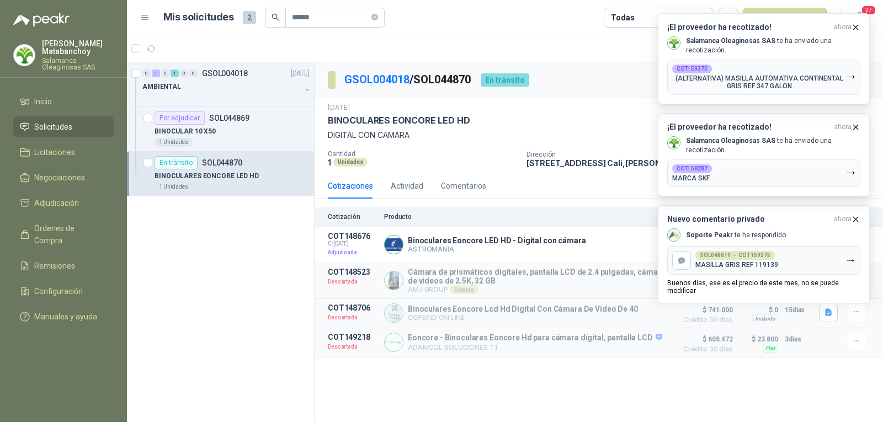  I want to click on span: Licitaciones, so click(55, 152).